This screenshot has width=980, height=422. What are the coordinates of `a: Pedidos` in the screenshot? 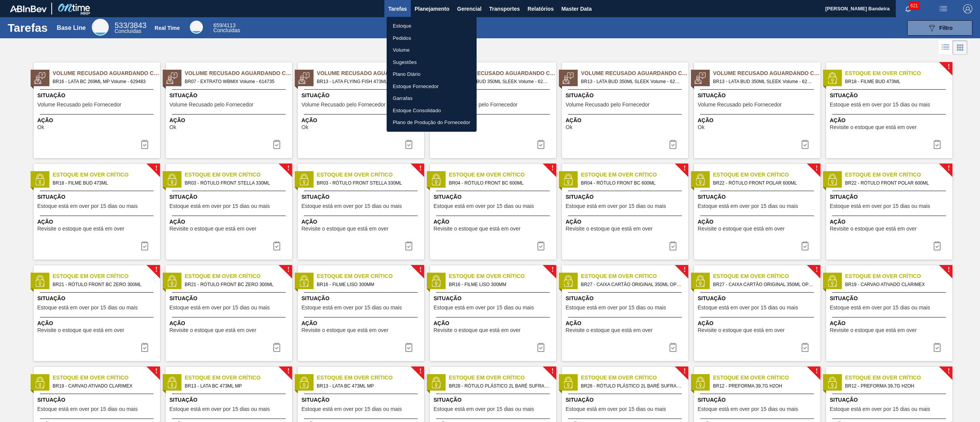 It's located at (431, 39).